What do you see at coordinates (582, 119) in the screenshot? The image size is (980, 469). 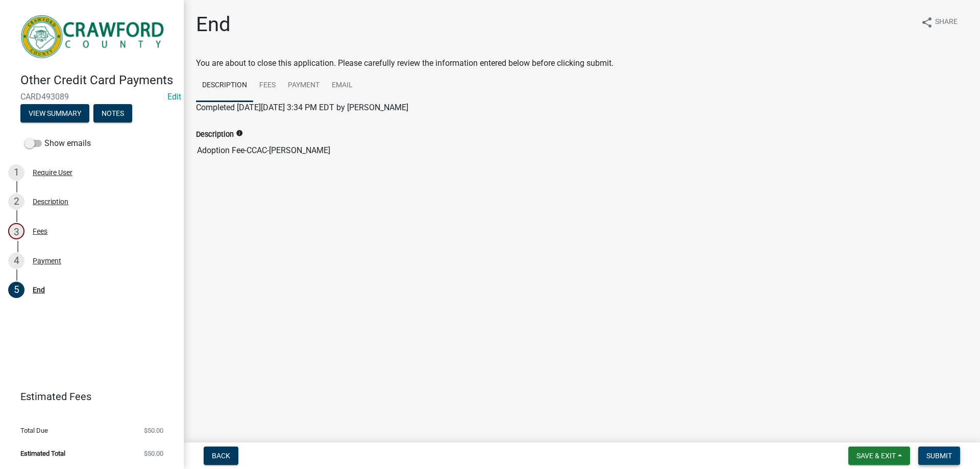 I see `div: You are about to close this application. Please carefully review the information entered below be...` at bounding box center [582, 119].